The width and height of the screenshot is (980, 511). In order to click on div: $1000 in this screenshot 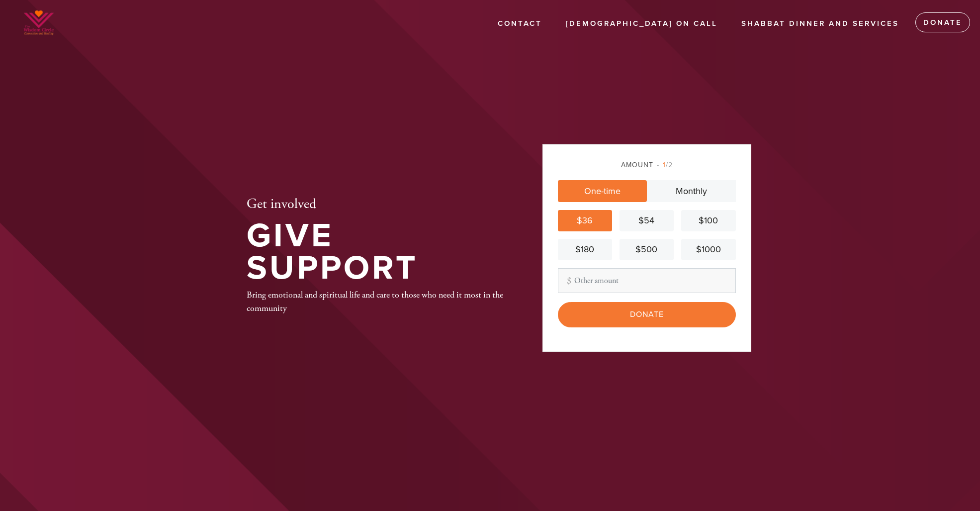, I will do `click(708, 249)`.